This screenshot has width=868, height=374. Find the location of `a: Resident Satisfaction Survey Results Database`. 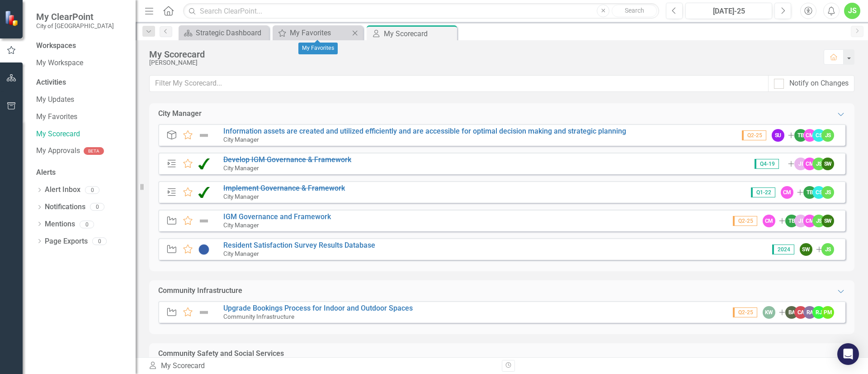

a: Resident Satisfaction Survey Results Database is located at coordinates (299, 245).